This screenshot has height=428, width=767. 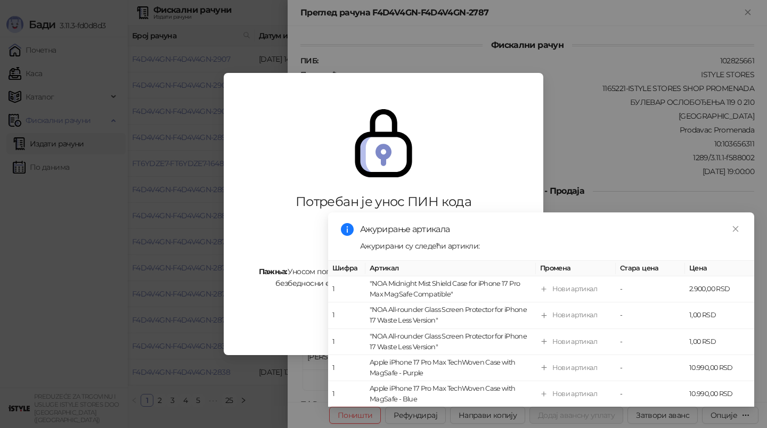 What do you see at coordinates (651, 269) in the screenshot?
I see `th: Стара цена` at bounding box center [651, 269].